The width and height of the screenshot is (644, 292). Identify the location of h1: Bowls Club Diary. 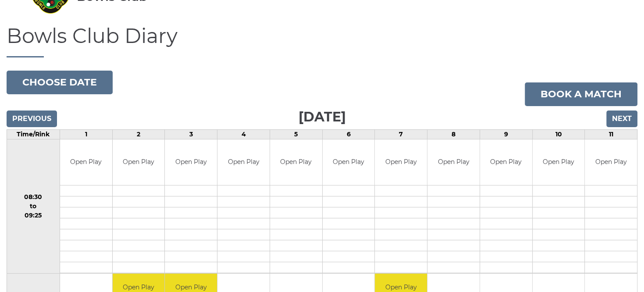
(322, 41).